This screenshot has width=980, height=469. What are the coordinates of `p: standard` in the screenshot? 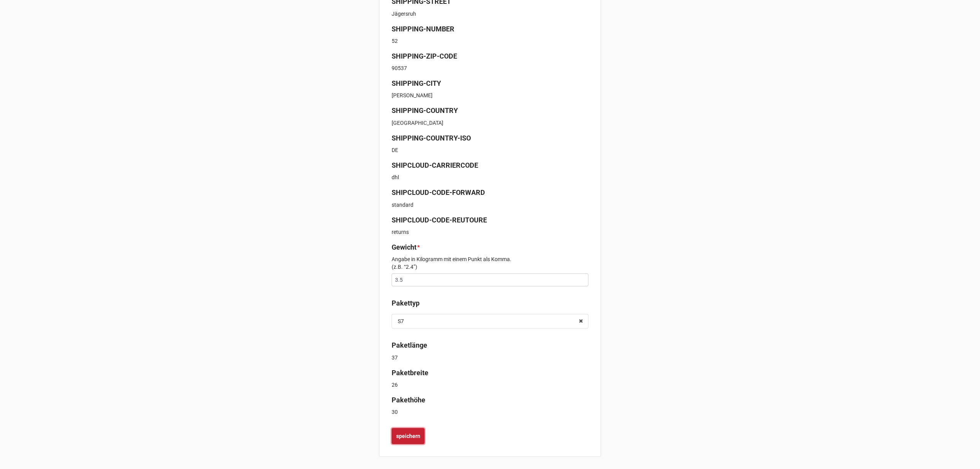 It's located at (490, 205).